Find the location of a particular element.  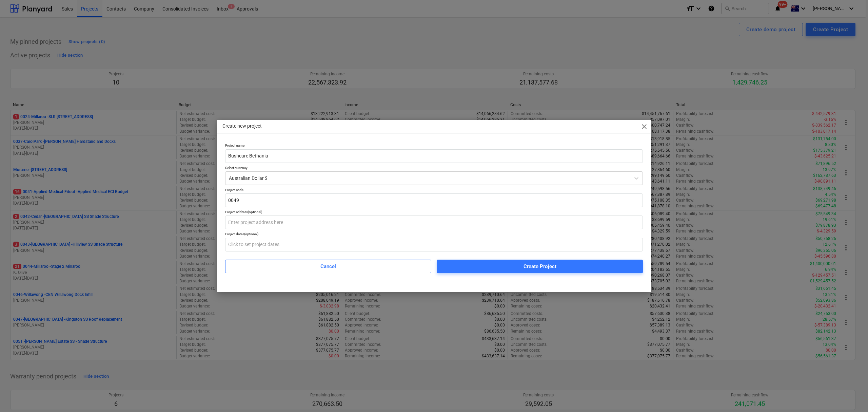

div: Create Project is located at coordinates (540, 266).